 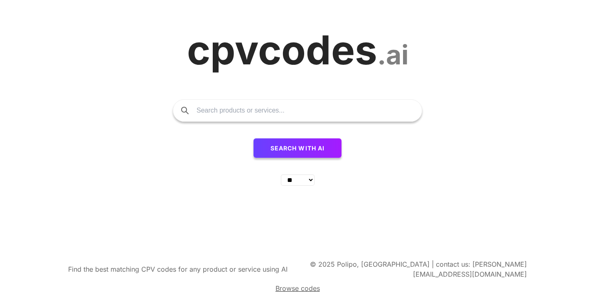 What do you see at coordinates (297, 50) in the screenshot?
I see `a: cpvcodes.ai` at bounding box center [297, 50].